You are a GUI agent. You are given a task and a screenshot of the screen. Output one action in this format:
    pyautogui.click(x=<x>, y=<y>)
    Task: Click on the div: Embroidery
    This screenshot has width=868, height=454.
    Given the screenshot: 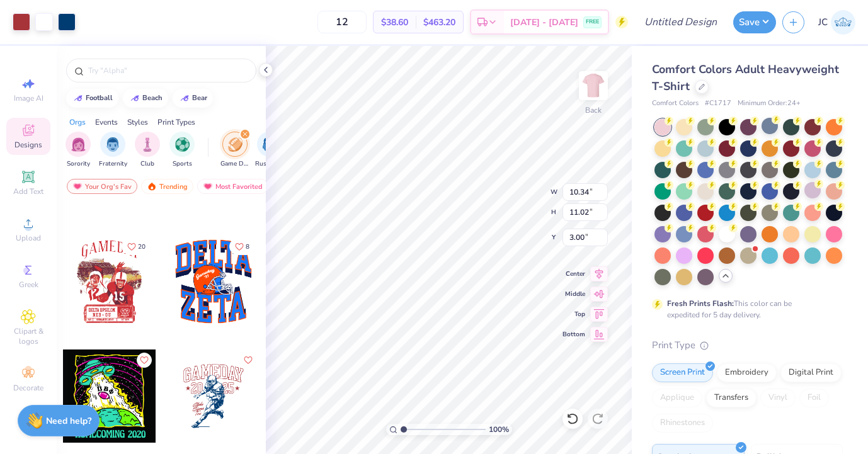 What is the action you would take?
    pyautogui.click(x=746, y=373)
    